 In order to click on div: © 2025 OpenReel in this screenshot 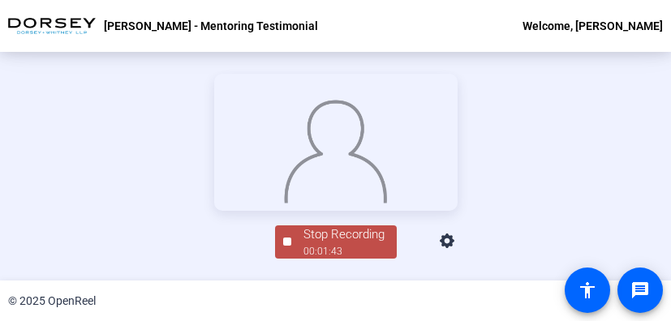, I will do `click(52, 301)`.